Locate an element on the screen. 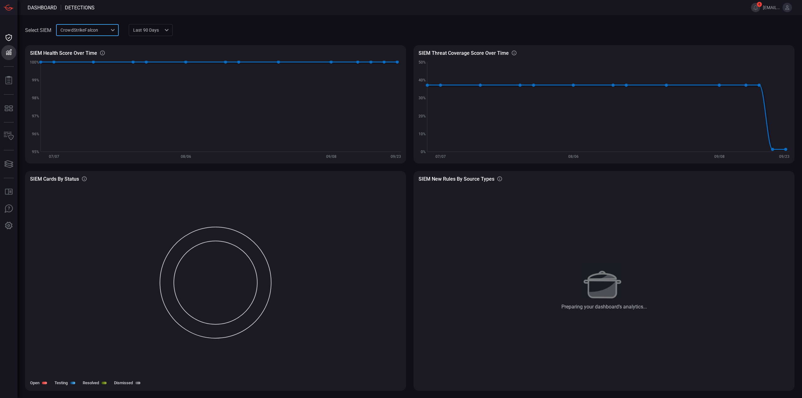  button: Dashboard is located at coordinates (9, 38).